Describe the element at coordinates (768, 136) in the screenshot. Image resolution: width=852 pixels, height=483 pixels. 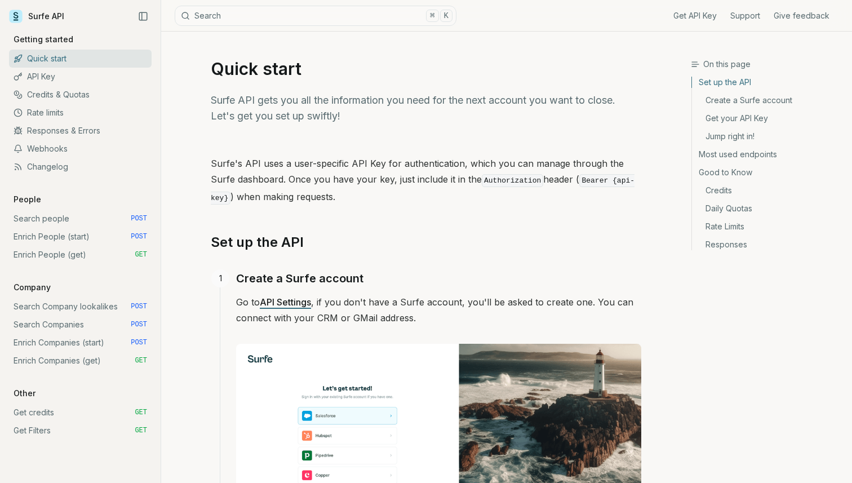
I see `a: Jump right in!` at that location.